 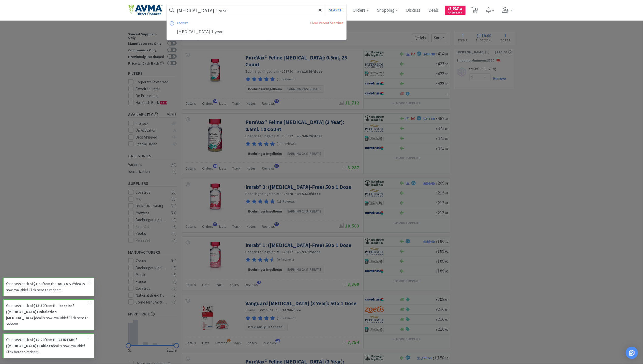 What do you see at coordinates (455, 13) in the screenshot?
I see `span: Cash Back` at bounding box center [455, 13].